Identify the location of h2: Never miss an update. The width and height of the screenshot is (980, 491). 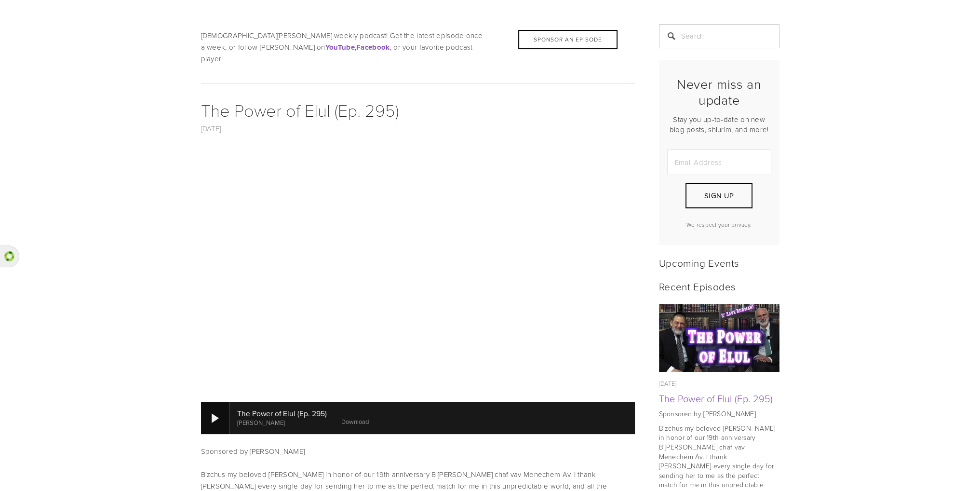
(720, 92).